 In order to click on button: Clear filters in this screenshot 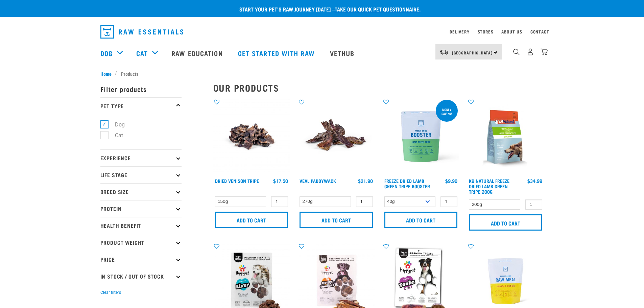, I will do `click(111, 292)`.